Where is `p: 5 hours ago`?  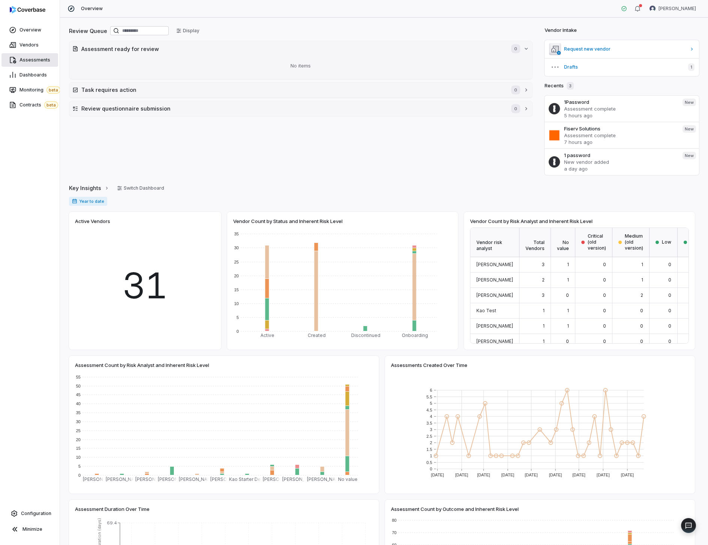 p: 5 hours ago is located at coordinates (621, 116).